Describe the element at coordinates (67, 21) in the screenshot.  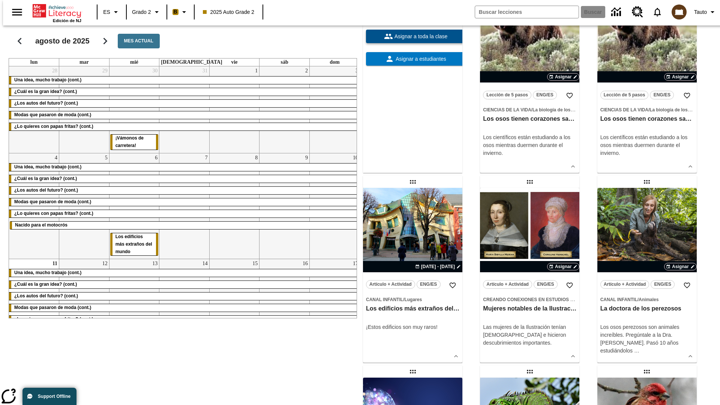
I see `span: Edición de NJ` at that location.